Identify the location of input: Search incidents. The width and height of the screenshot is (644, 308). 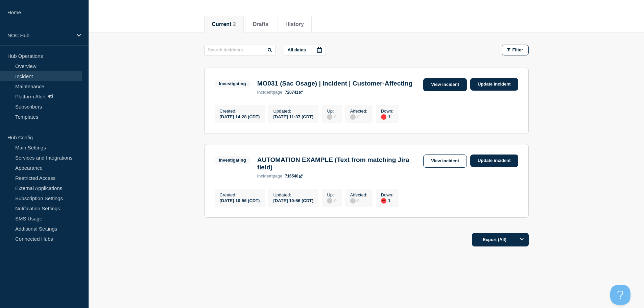
(240, 50).